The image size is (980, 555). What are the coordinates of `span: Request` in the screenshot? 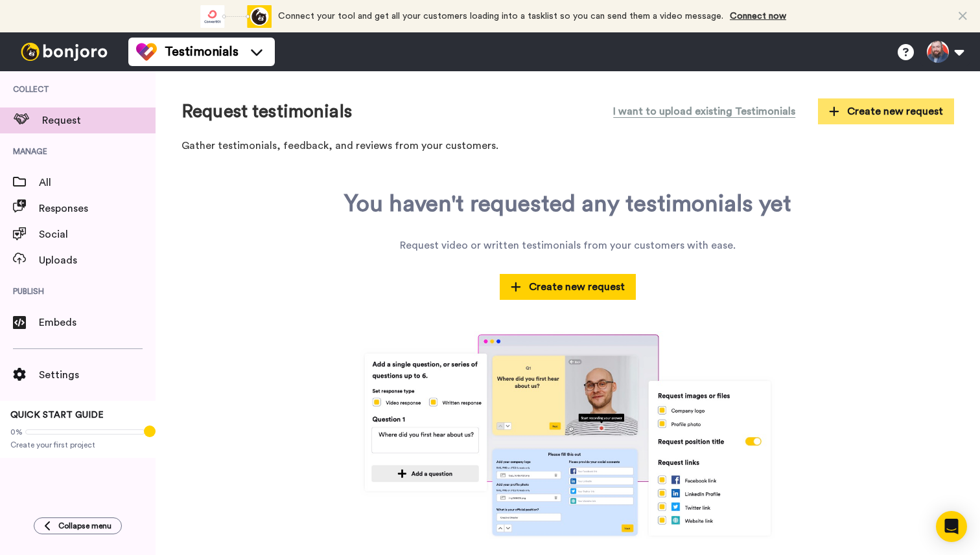 It's located at (99, 120).